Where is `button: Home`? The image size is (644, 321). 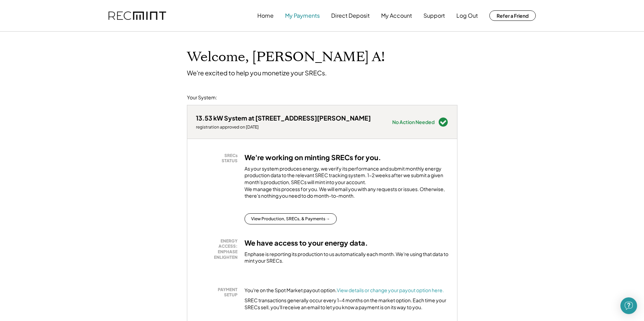 button: Home is located at coordinates (265, 16).